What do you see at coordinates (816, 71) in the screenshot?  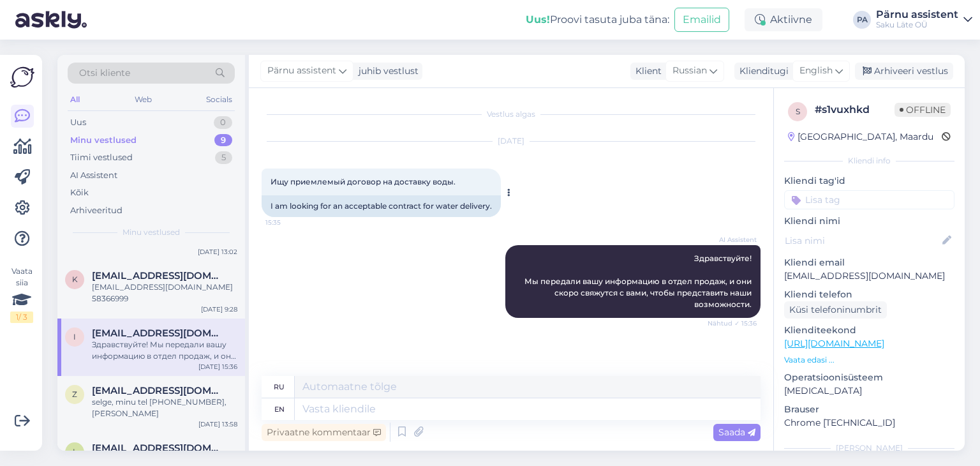 I see `span: English` at bounding box center [816, 71].